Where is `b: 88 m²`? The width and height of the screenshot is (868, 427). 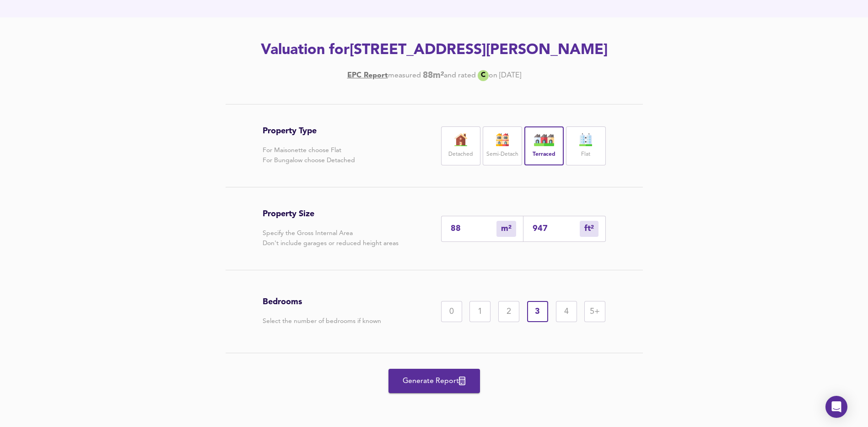 b: 88 m² is located at coordinates (434, 76).